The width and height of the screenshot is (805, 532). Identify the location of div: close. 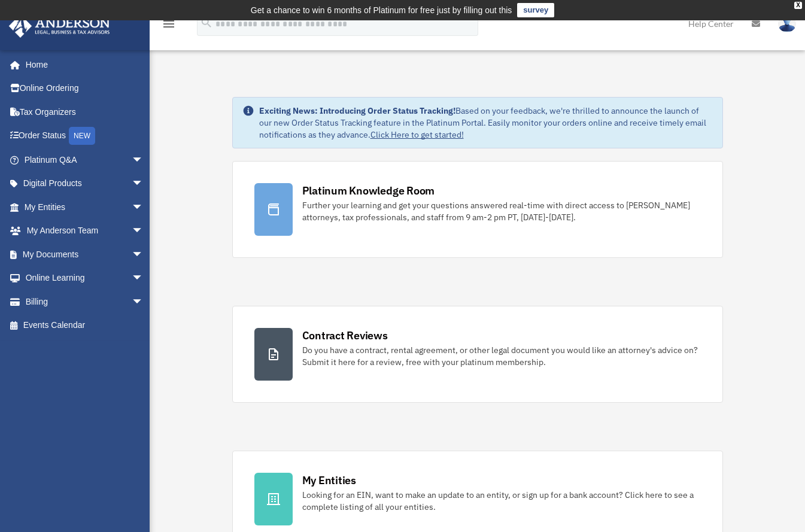
(798, 6).